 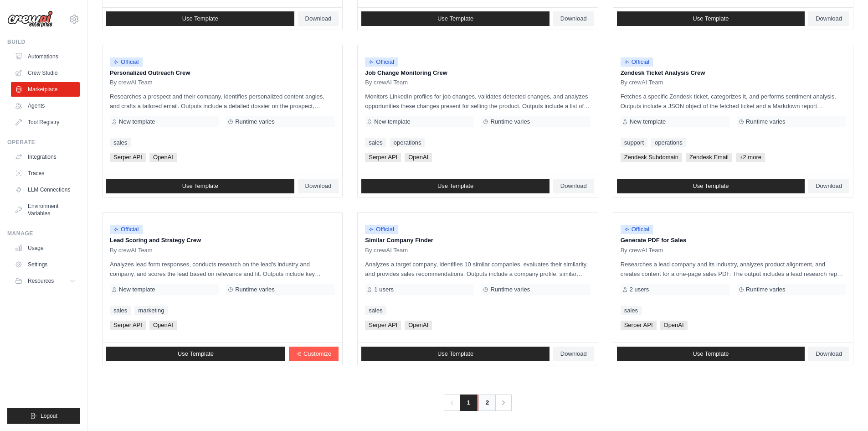 I want to click on span: +2 more, so click(x=751, y=157).